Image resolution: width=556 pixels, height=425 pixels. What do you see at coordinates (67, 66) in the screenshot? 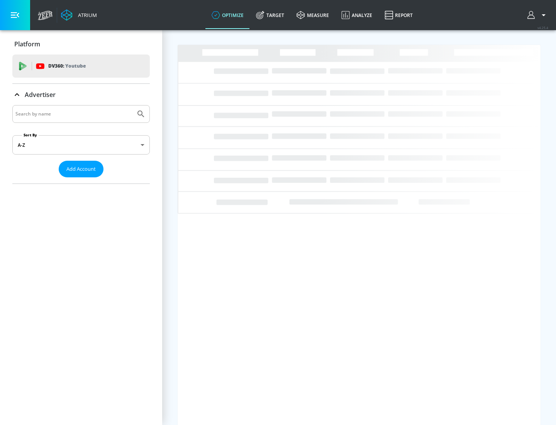
I see `p: DV360:` at bounding box center [67, 66].